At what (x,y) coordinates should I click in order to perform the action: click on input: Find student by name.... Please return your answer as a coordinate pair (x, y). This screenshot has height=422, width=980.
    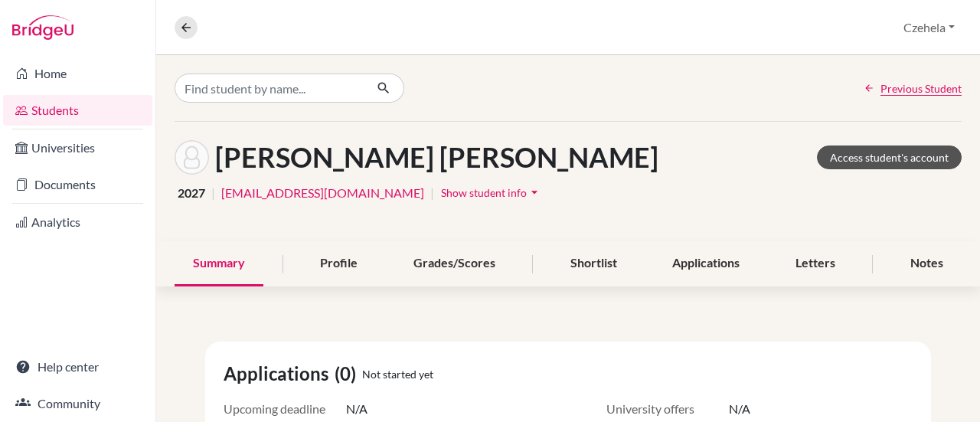
    Looking at the image, I should click on (270, 88).